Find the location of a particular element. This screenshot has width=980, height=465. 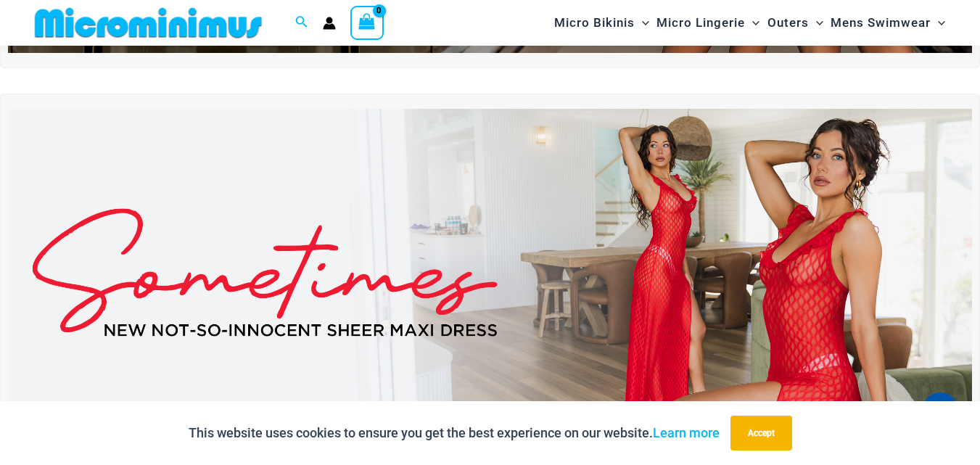

a: Account icon link is located at coordinates (329, 24).